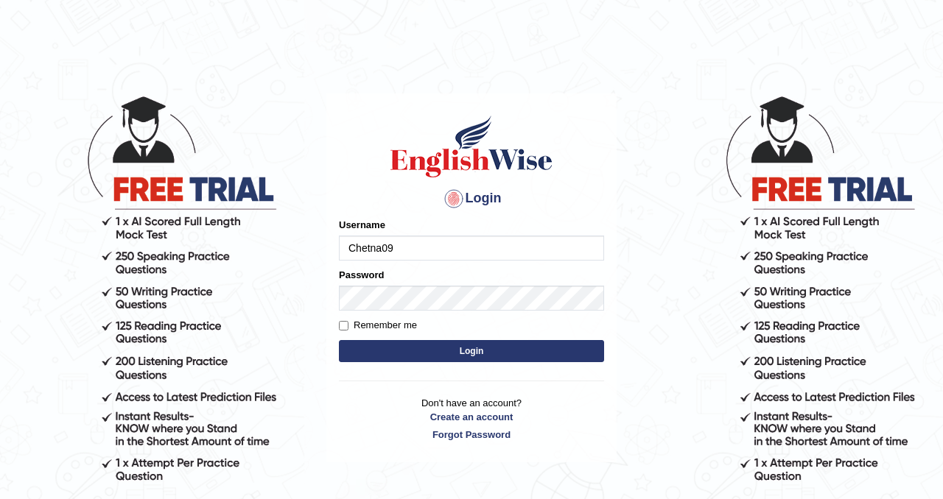  What do you see at coordinates (471, 435) in the screenshot?
I see `a: Forgot Password` at bounding box center [471, 435].